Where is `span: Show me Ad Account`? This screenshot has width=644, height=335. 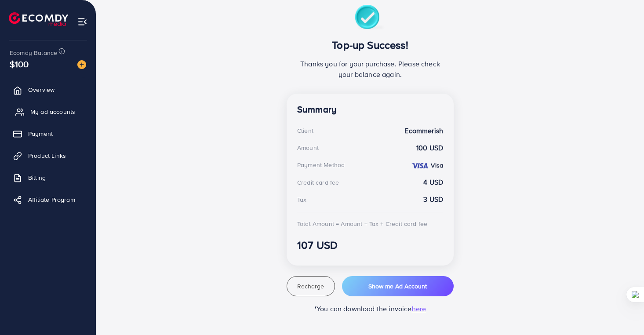
span: Show me Ad Account is located at coordinates (397, 286).